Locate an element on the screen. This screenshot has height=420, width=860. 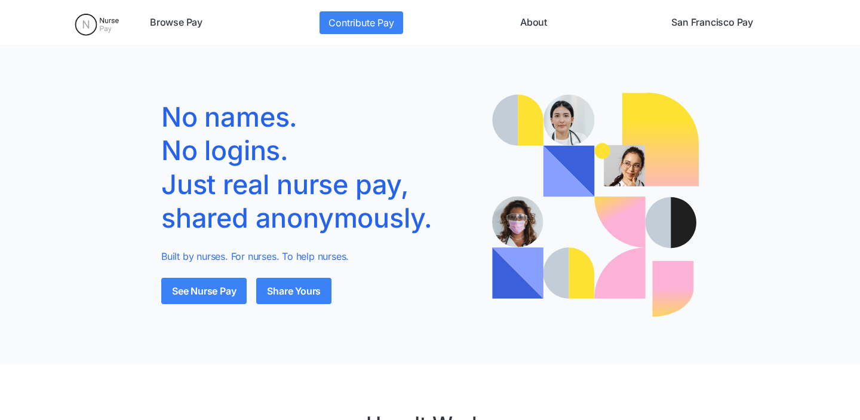
p: Built by nurses. For nurses. To help nurses. is located at coordinates (318, 256).